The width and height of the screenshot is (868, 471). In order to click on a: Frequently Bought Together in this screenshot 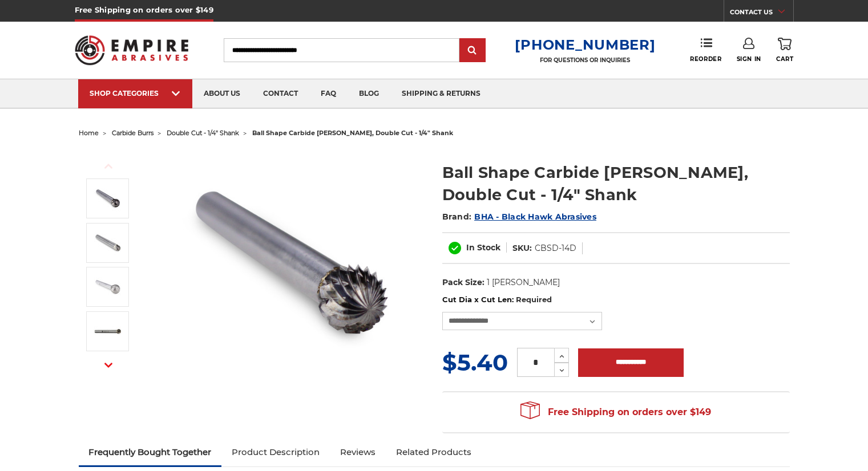, I will do `click(150, 452)`.